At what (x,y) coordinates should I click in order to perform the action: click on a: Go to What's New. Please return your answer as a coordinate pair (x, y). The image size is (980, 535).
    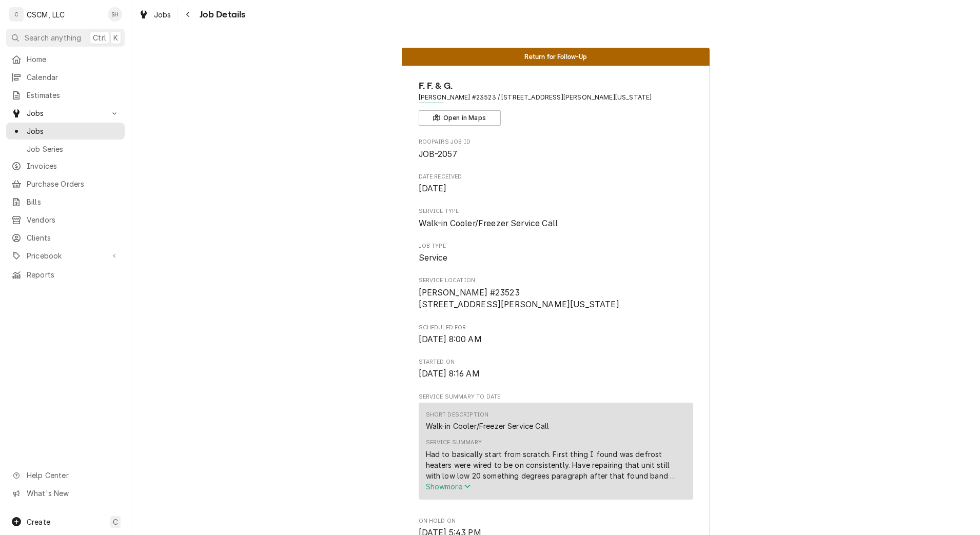
    Looking at the image, I should click on (65, 493).